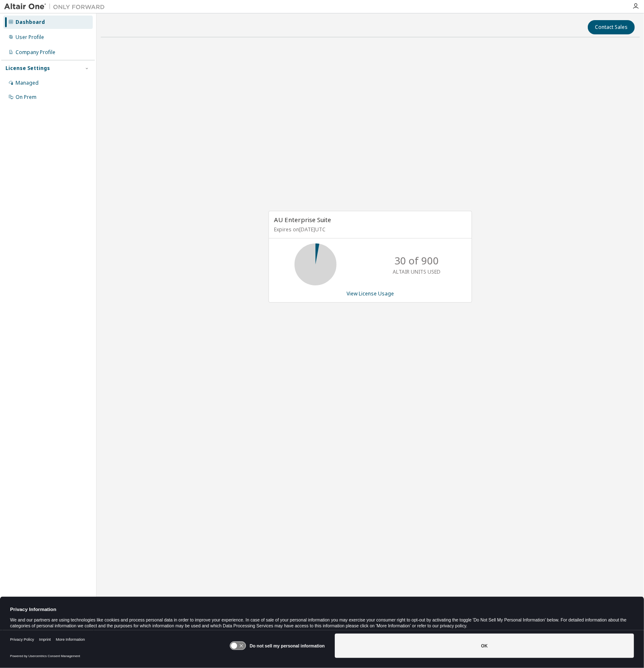  I want to click on p: 30 of 900, so click(417, 261).